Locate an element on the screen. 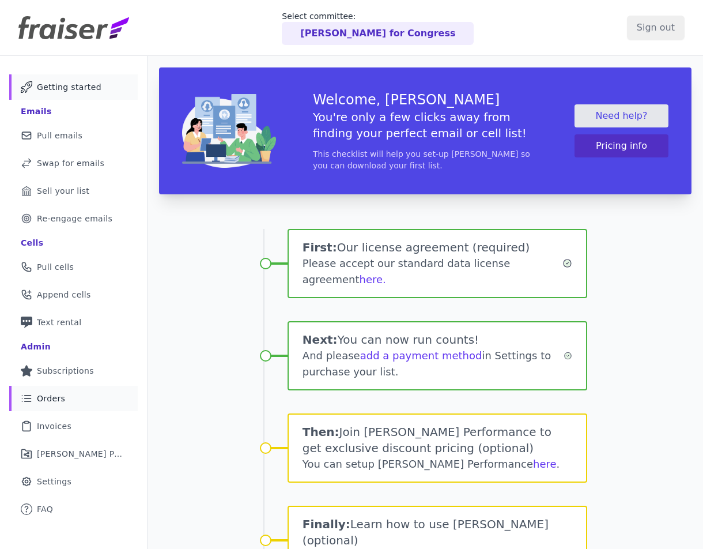 The height and width of the screenshot is (549, 703). a: here is located at coordinates (545, 463).